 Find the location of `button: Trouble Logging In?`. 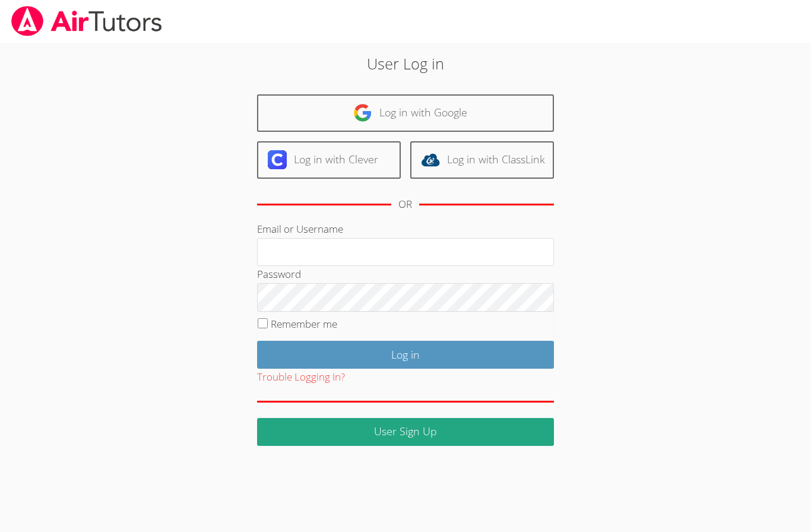

button: Trouble Logging In? is located at coordinates (301, 376).